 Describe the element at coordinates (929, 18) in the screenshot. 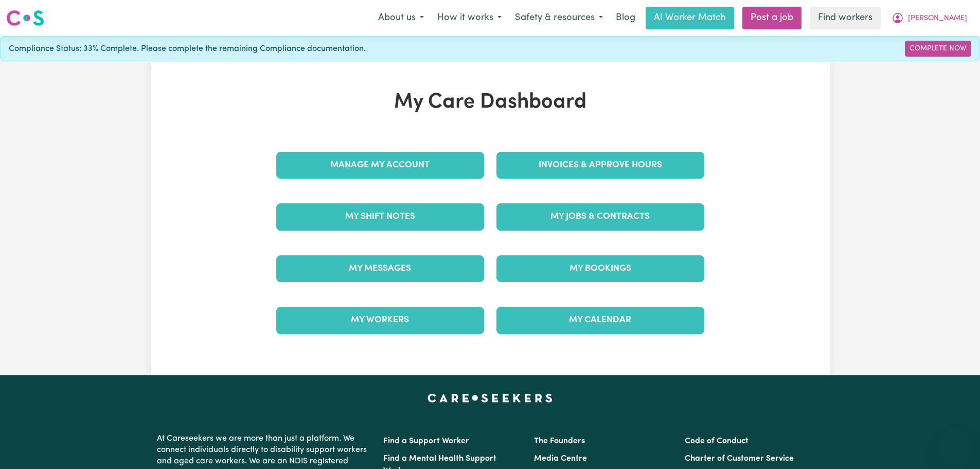

I see `button: My Account` at that location.